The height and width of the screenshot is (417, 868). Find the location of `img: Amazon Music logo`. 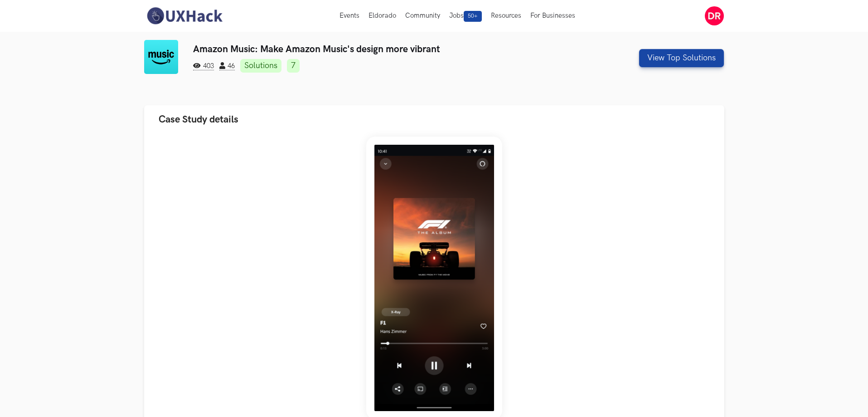

img: Amazon Music logo is located at coordinates (161, 57).